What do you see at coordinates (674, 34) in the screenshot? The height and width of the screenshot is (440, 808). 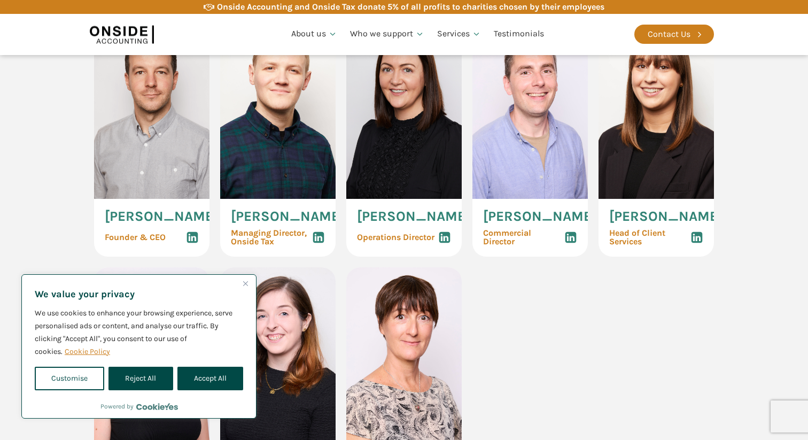 I see `a: Contact Us` at bounding box center [674, 34].